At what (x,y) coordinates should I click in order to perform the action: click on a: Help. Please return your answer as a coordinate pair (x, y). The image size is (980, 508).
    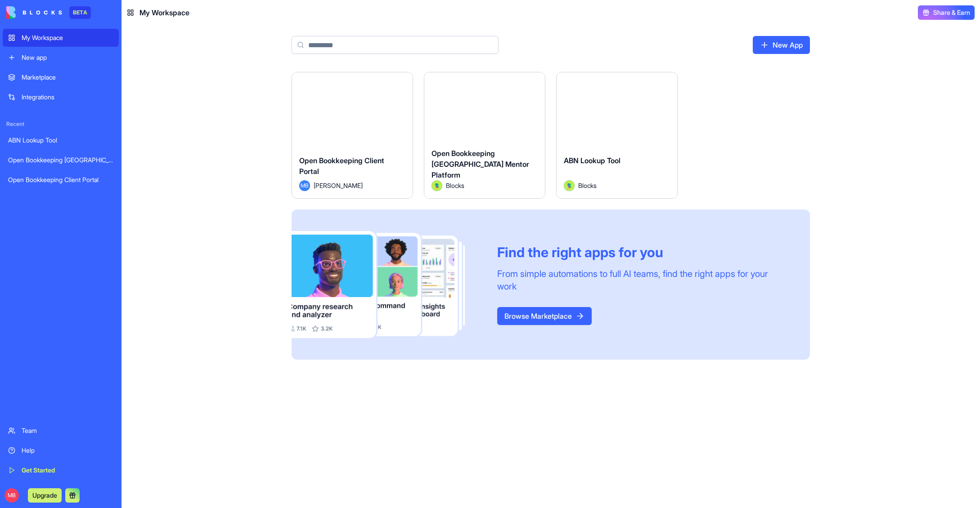
    Looking at the image, I should click on (61, 451).